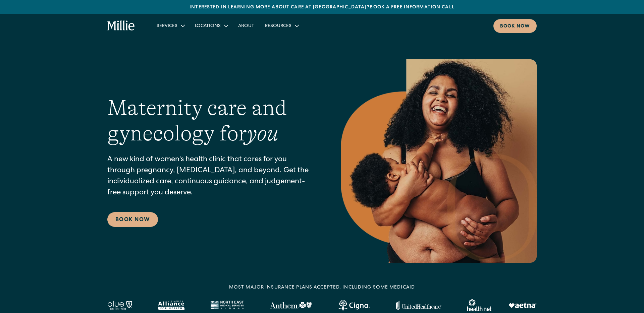 This screenshot has width=644, height=313. Describe the element at coordinates (246, 26) in the screenshot. I see `a: About` at that location.